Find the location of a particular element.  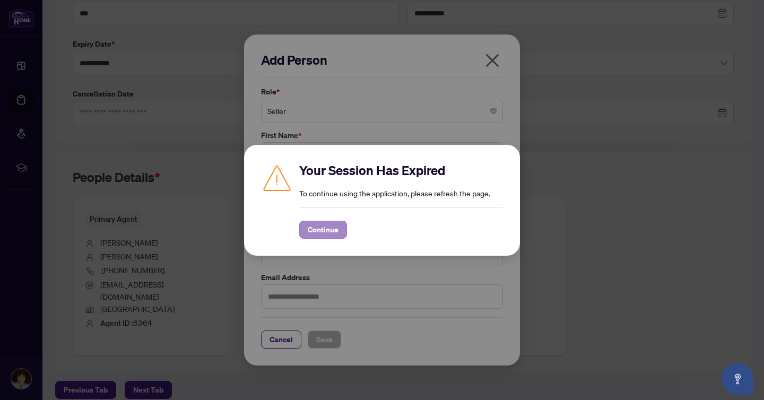

img: Caution icon is located at coordinates (277, 178).